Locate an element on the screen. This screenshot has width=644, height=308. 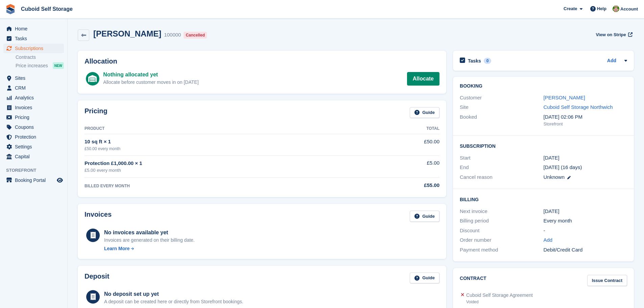
td: £50.00 is located at coordinates (401, 145).